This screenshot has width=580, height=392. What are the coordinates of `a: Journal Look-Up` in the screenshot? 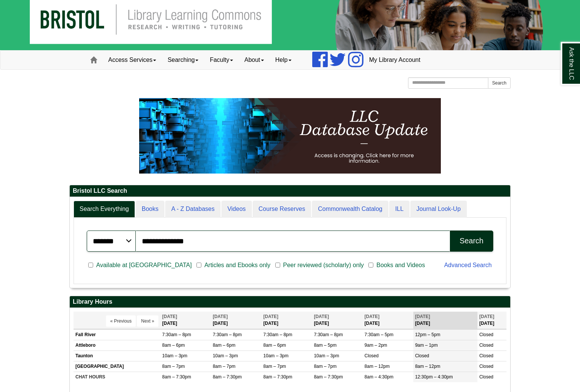 It's located at (438, 209).